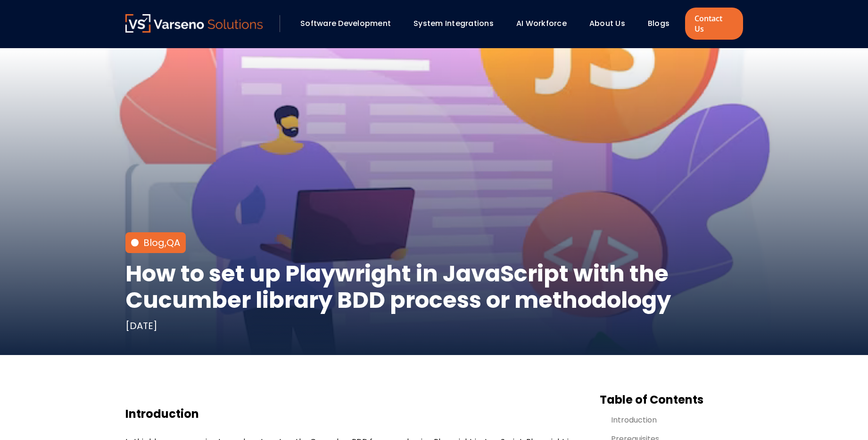 Image resolution: width=868 pixels, height=440 pixels. I want to click on h3: Introduction, so click(355, 414).